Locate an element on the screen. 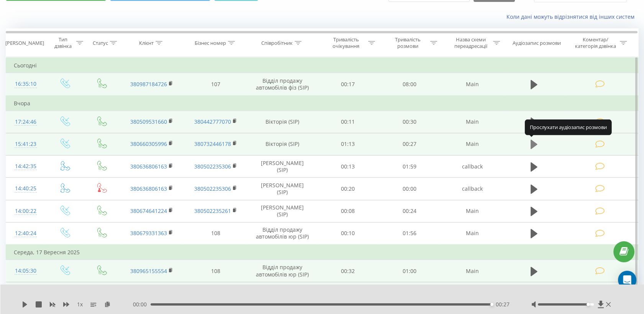 The width and height of the screenshot is (644, 314). div: Прослухати аудіозапис розмови is located at coordinates (568, 127).